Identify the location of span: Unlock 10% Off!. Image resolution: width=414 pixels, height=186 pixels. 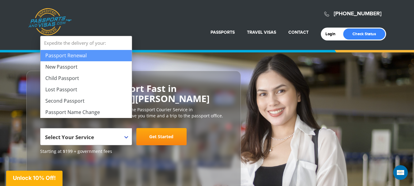
(34, 178).